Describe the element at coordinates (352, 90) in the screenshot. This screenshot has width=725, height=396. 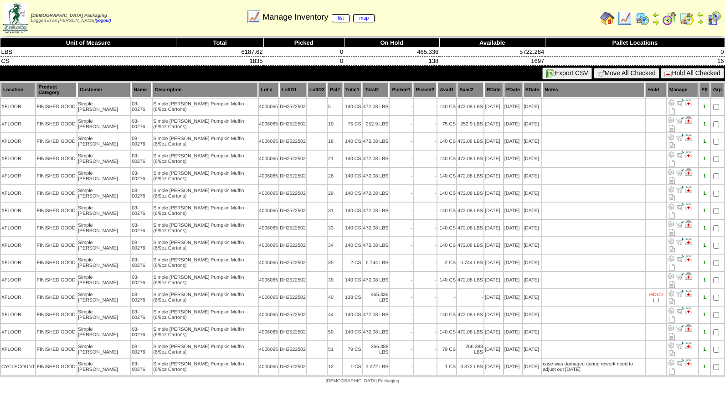
I see `th: Total1` at that location.